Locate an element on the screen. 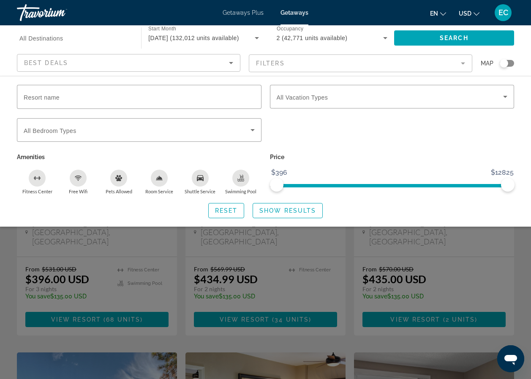  button: User Menu is located at coordinates (503, 13).